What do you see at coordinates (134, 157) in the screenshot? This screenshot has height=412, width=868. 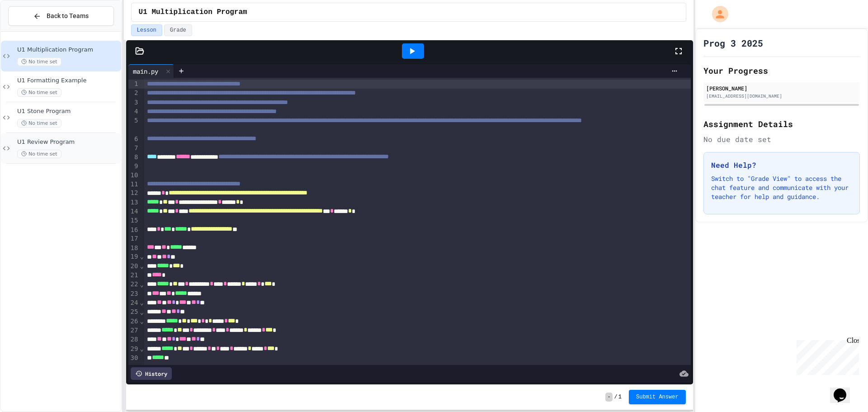 I see `div: 8` at bounding box center [134, 157].